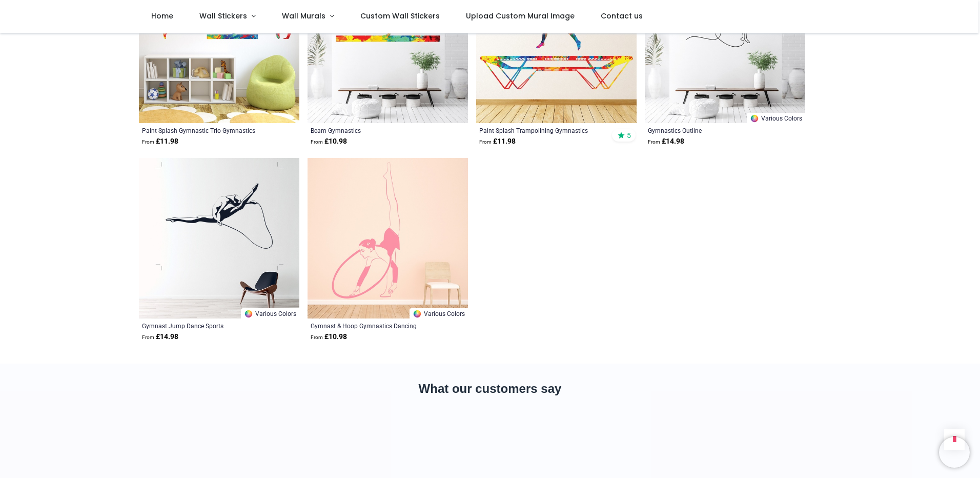  I want to click on div: Paint Splash Gymnastic Trio Gymnastics, so click(204, 130).